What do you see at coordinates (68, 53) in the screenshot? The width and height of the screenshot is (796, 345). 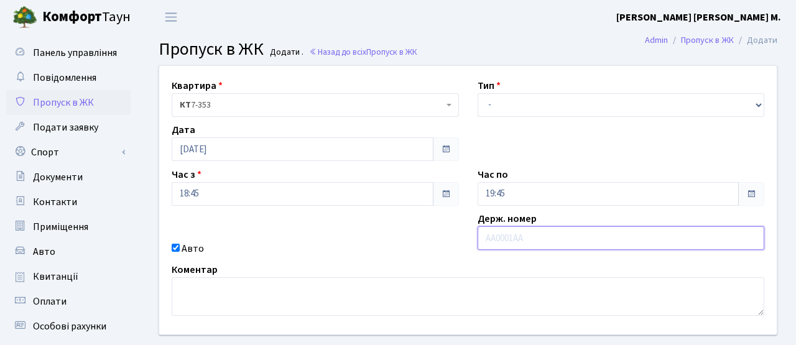 I see `a: Панель управління` at bounding box center [68, 53].